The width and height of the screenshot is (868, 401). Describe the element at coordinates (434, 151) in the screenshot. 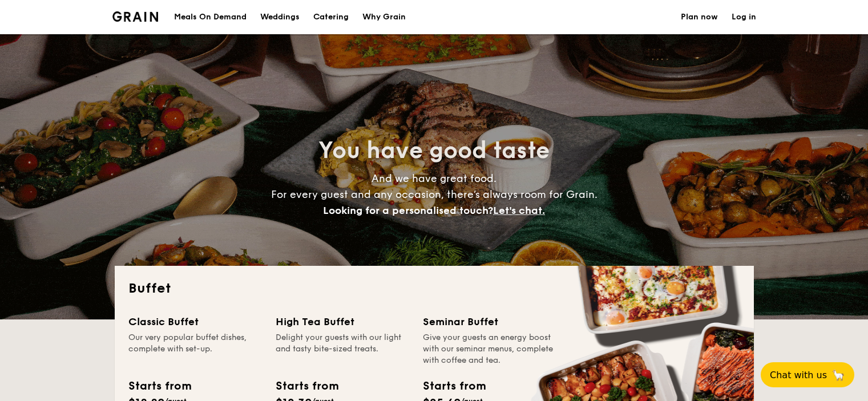

I see `span: You have good taste` at that location.